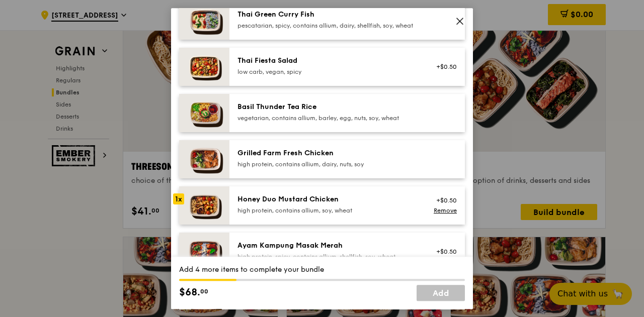 The width and height of the screenshot is (644, 317). What do you see at coordinates (328, 200) in the screenshot?
I see `div: Honey Duo Mustard Chicken` at bounding box center [328, 200].